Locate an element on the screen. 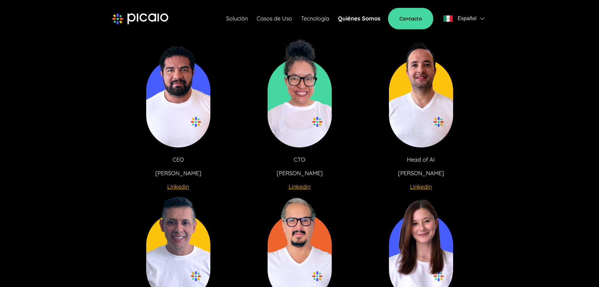  button: flagEspañolflag is located at coordinates (464, 19).